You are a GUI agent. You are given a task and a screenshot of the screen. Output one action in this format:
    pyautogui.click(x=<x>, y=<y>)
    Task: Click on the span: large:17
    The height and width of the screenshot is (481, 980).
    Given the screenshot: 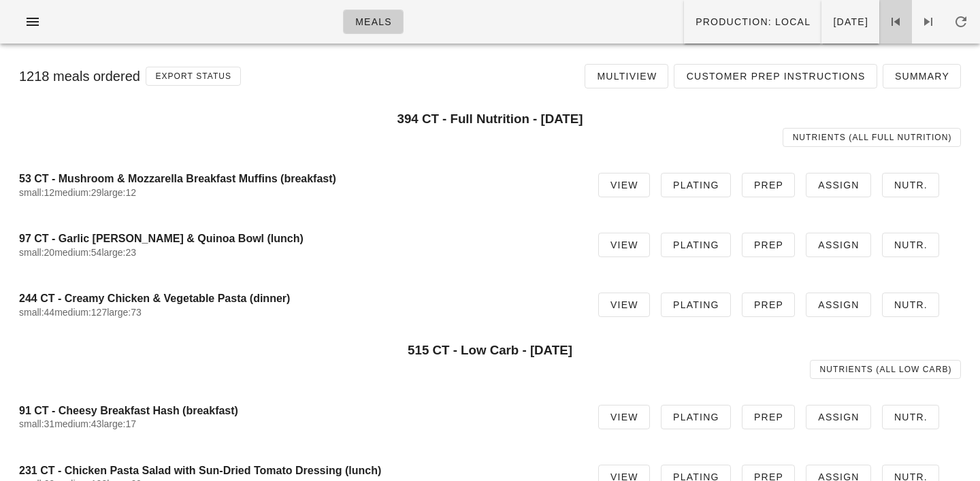 What is the action you would take?
    pyautogui.click(x=119, y=423)
    